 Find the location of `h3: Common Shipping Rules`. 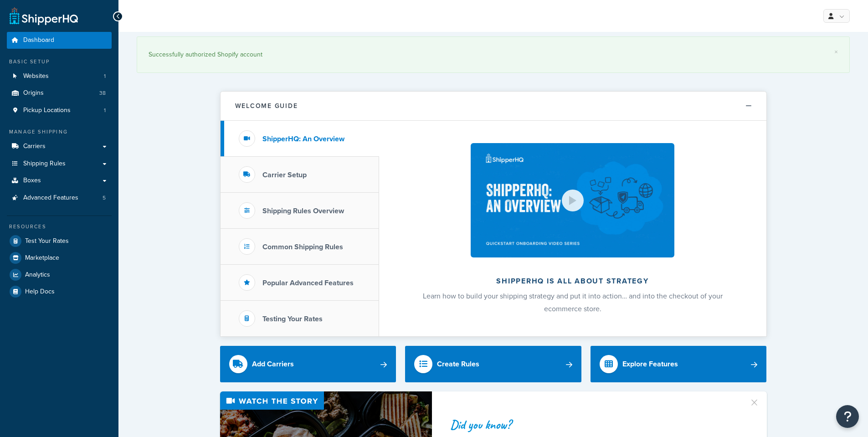

h3: Common Shipping Rules is located at coordinates (302, 247).